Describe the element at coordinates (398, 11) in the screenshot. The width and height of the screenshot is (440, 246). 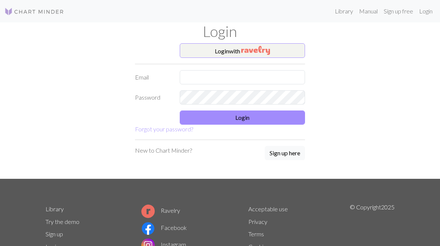
I see `a: Sign up free` at that location.